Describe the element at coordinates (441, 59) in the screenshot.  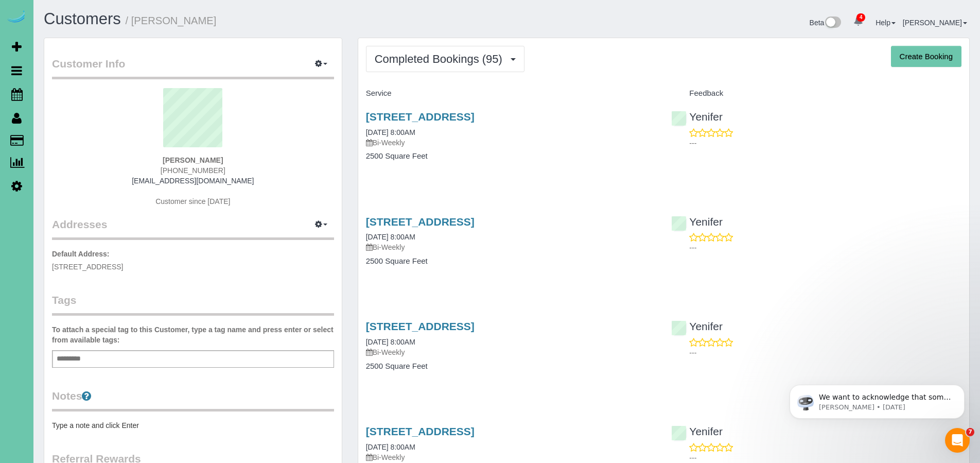
I see `span: Completed Bookings (95)` at that location.